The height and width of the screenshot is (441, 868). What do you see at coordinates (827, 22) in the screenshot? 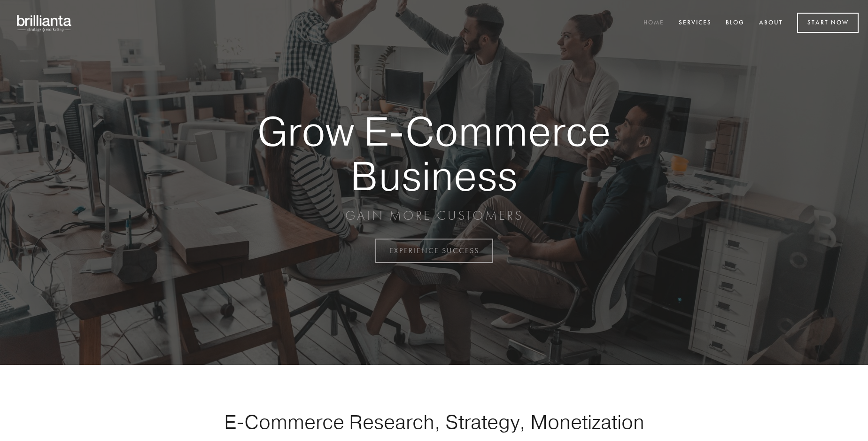
I see `a: Start Now` at bounding box center [827, 22].